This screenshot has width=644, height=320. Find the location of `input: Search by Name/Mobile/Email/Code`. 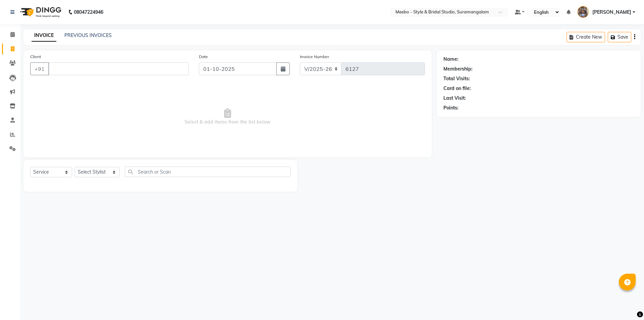

input: Search by Name/Mobile/Email/Code is located at coordinates (119, 69).